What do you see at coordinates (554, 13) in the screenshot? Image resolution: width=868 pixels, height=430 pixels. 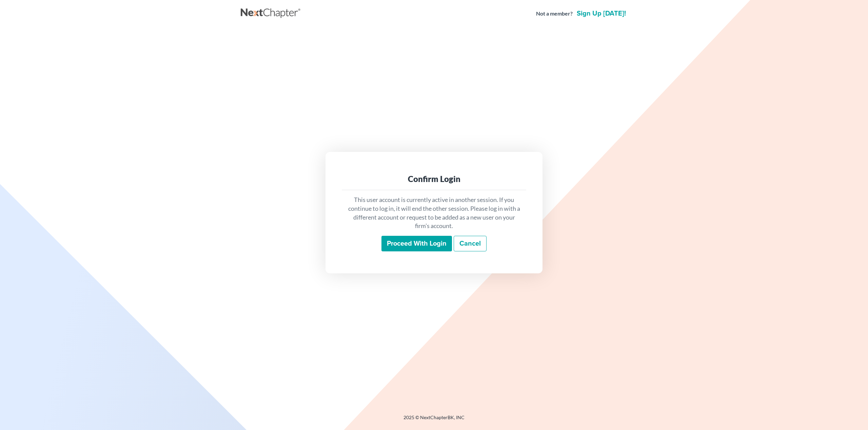 I see `strong: Not a member?` at bounding box center [554, 13].